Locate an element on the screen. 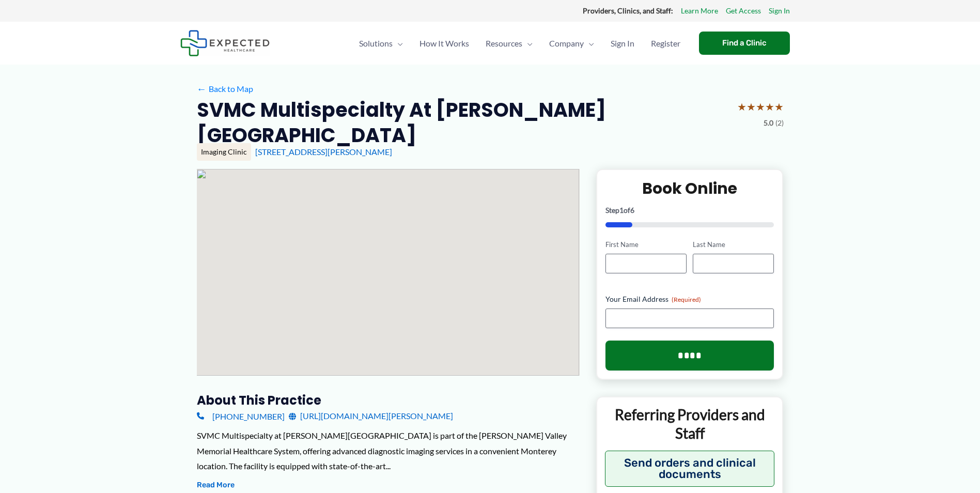 This screenshot has width=980, height=493. h2: Book Online is located at coordinates (690, 188).